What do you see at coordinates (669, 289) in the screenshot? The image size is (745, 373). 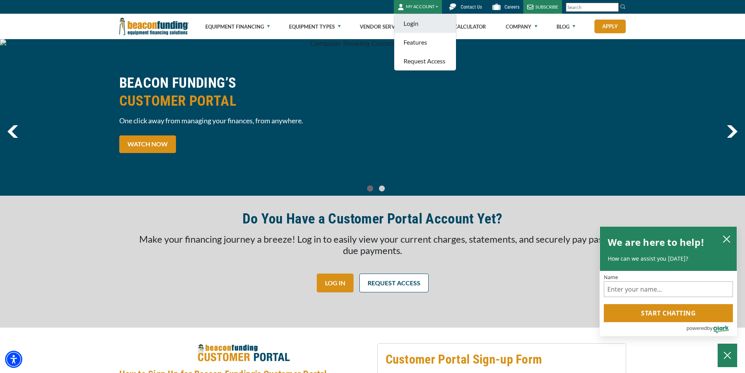 I see `input: Name` at bounding box center [669, 289].